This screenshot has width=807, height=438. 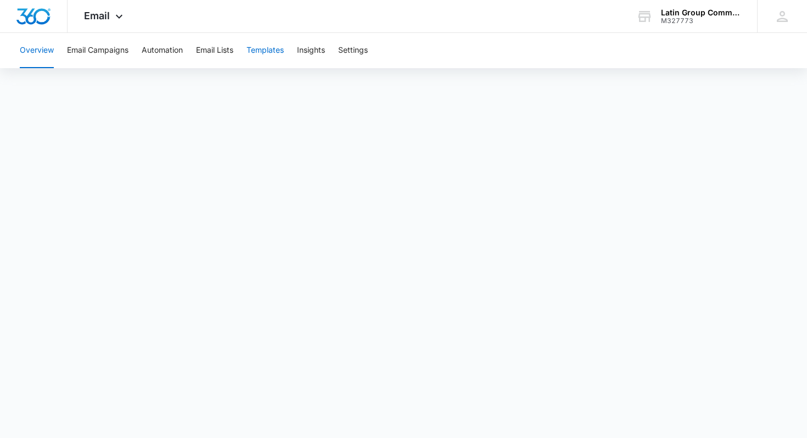 I want to click on span: Email, so click(x=97, y=15).